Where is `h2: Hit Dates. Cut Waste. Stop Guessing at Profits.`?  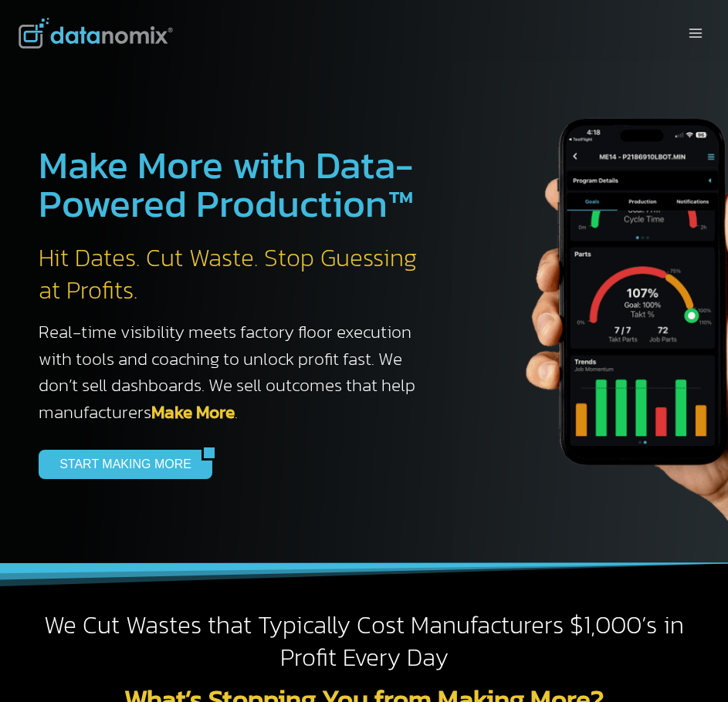 h2: Hit Dates. Cut Waste. Stop Guessing at Profits. is located at coordinates (230, 274).